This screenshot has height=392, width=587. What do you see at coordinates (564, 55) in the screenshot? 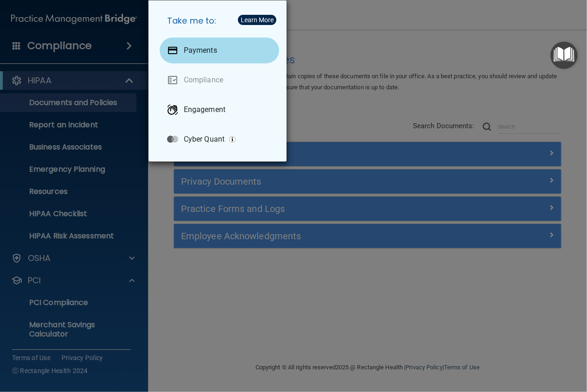
I see `button: Open Resource Center` at bounding box center [564, 55].